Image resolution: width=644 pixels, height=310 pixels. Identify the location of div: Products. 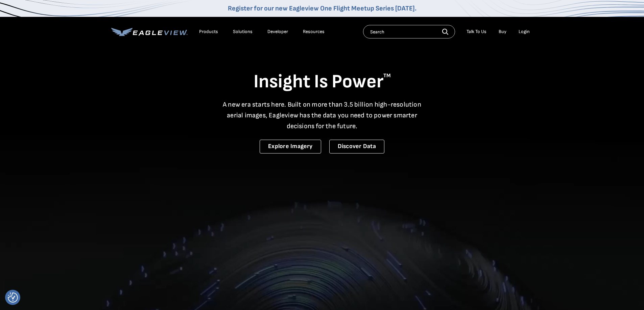
(209, 32).